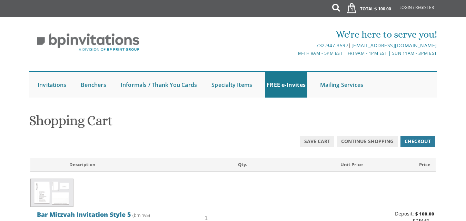 This screenshot has height=221, width=466. I want to click on a: Invitations, so click(52, 85).